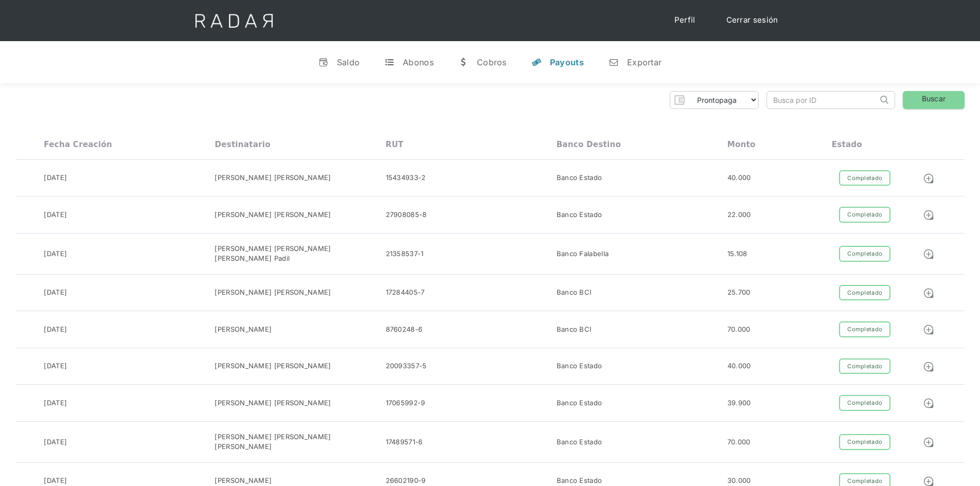 The width and height of the screenshot is (980, 486). Describe the element at coordinates (536, 62) in the screenshot. I see `div: y` at that location.